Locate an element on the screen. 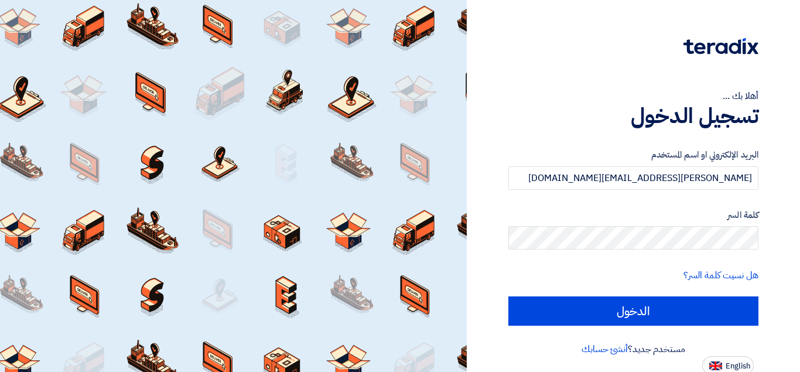 This screenshot has height=372, width=800. h1: تسجيل الدخول is located at coordinates (633, 116).